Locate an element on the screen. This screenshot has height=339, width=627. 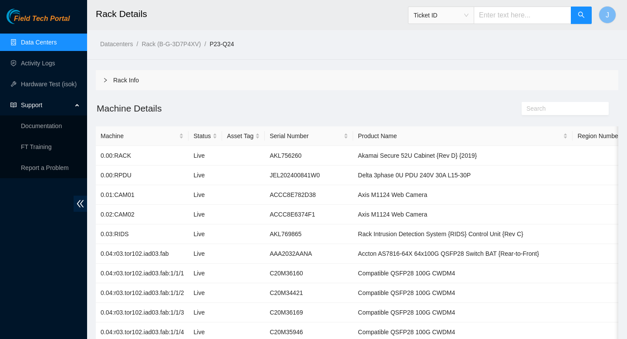
td: C20M36160 is located at coordinates (308, 273).